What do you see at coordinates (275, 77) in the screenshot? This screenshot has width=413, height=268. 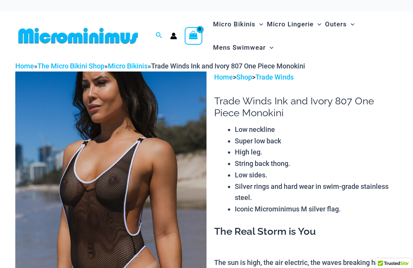 I see `a: Trade Winds` at bounding box center [275, 77].